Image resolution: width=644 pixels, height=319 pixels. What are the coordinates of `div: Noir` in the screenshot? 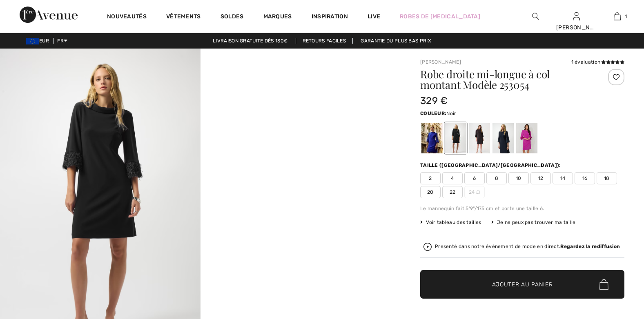 It's located at (456, 138).